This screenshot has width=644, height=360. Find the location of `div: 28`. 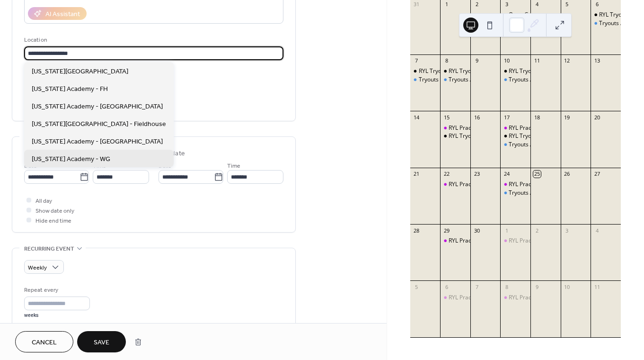

div: 28 is located at coordinates (416, 231).